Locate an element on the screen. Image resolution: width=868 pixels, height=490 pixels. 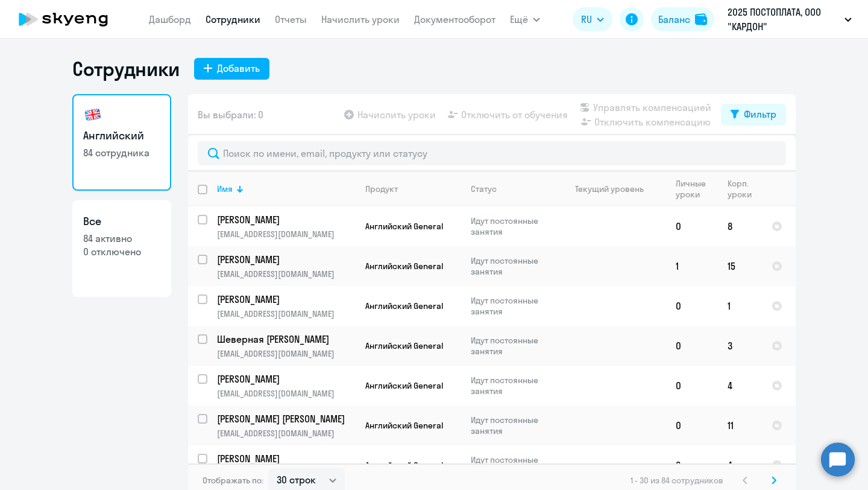
button: 2025 ПОСТОПЛАТА, ООО "КАРДОН" is located at coordinates (790, 19).